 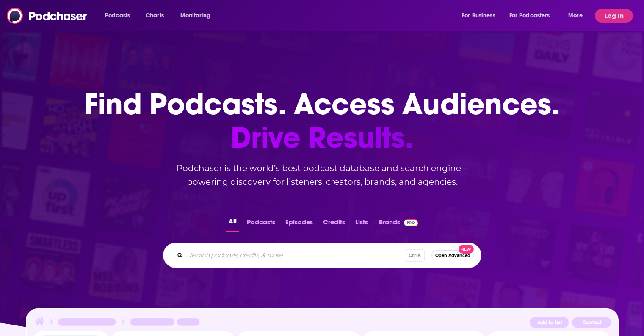 I want to click on h2: Podchaser is the world’s best podcast database and search engine – powering discovery for listene..., so click(x=322, y=174).